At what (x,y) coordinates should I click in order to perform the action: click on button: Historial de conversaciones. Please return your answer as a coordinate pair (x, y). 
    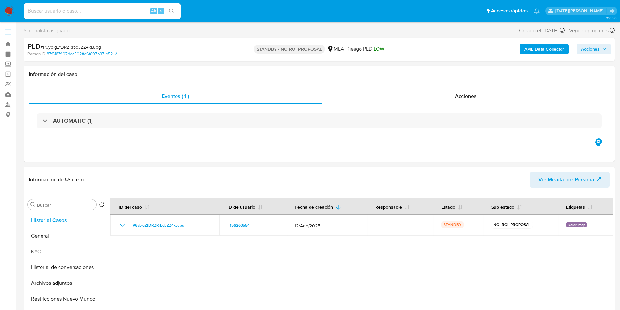
    Looking at the image, I should click on (66, 267).